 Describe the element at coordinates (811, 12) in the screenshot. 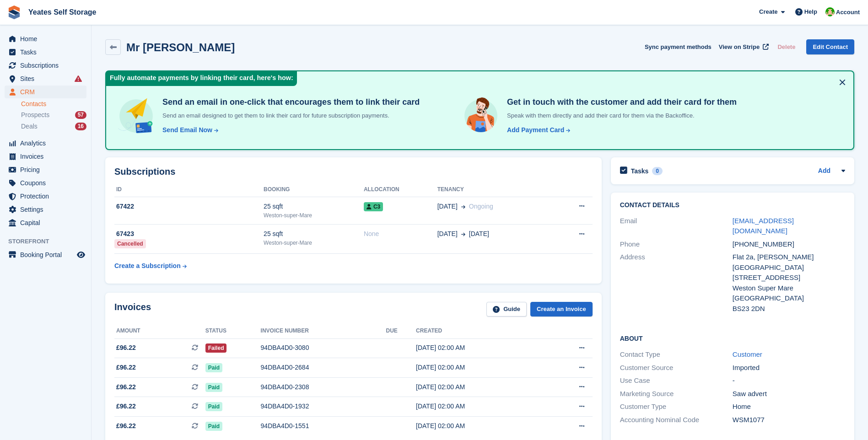

I see `span: Help` at that location.